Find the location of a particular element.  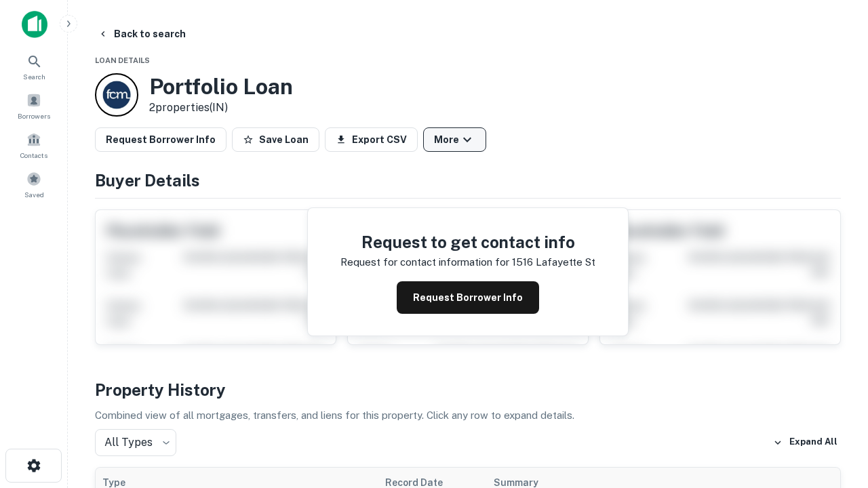

div: Chat Widget is located at coordinates (833, 369).